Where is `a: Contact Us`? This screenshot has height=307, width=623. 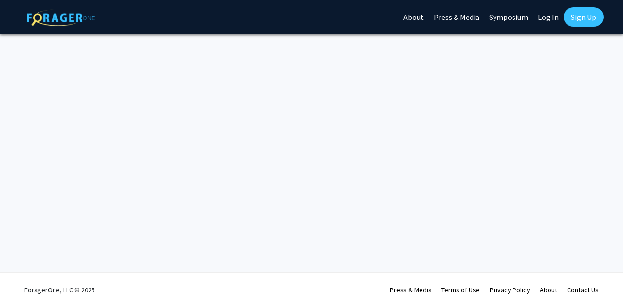
a: Contact Us is located at coordinates (583, 290).